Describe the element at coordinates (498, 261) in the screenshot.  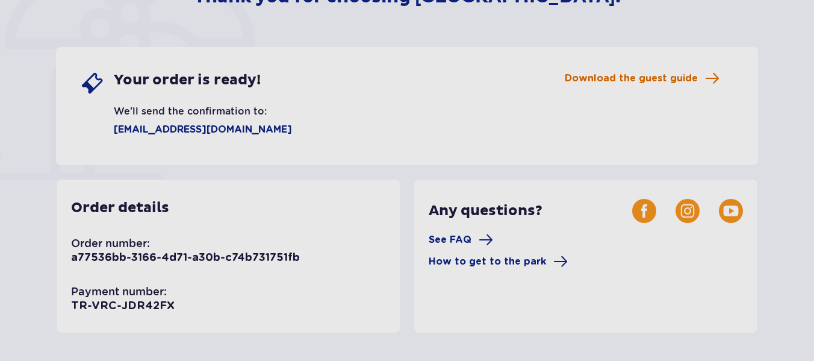
I see `a: How to get to the park` at that location.